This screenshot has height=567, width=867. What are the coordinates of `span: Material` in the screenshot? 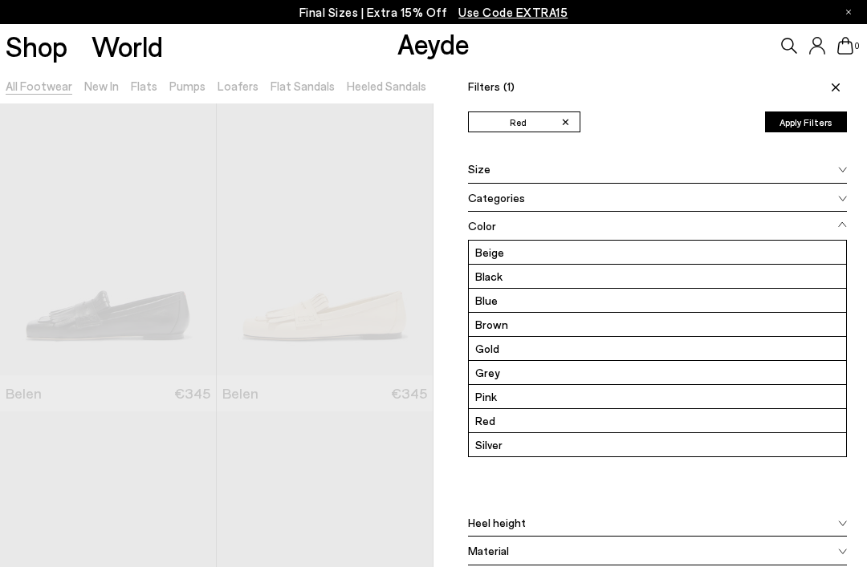 It's located at (488, 550).